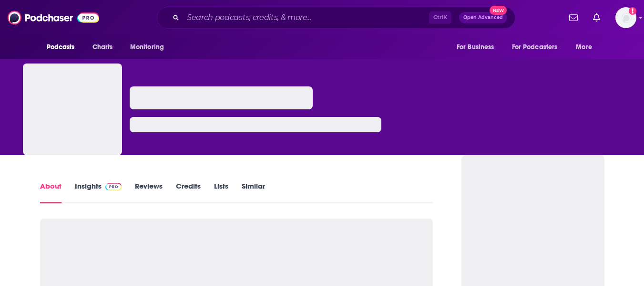 The image size is (644, 286). What do you see at coordinates (476, 47) in the screenshot?
I see `span: For Business` at bounding box center [476, 47].